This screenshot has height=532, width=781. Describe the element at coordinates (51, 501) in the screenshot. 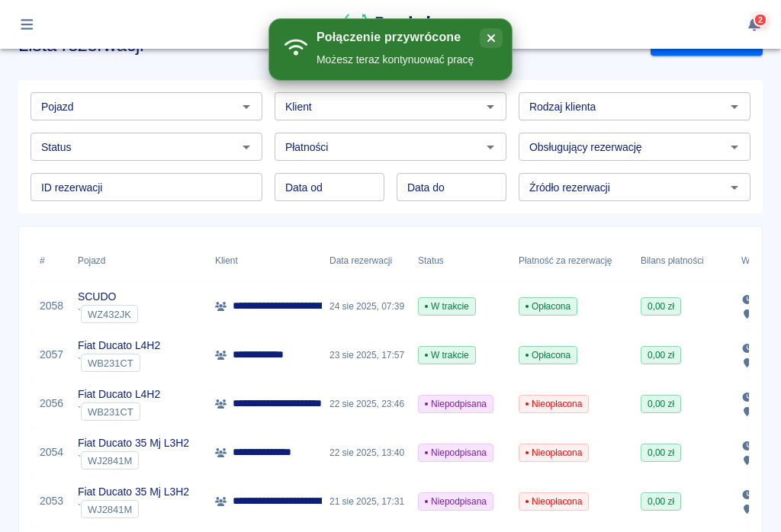

I see `a: 2053` at that location.